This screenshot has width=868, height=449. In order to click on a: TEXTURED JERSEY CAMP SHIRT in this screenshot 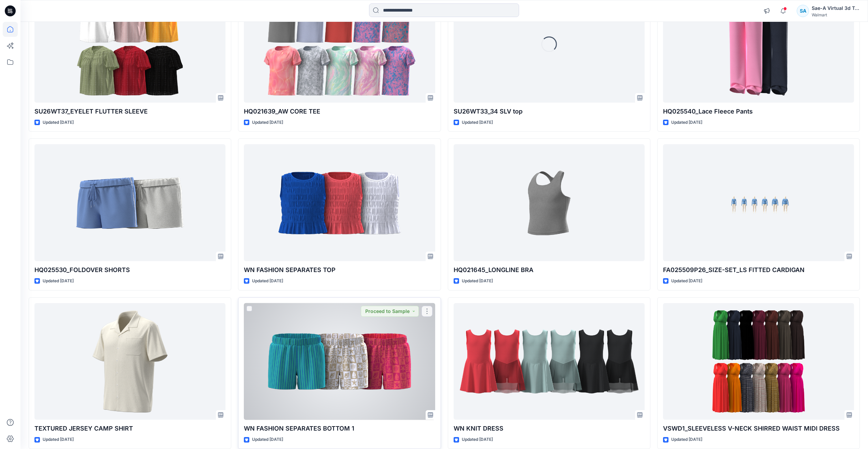, I will do `click(130, 361)`.